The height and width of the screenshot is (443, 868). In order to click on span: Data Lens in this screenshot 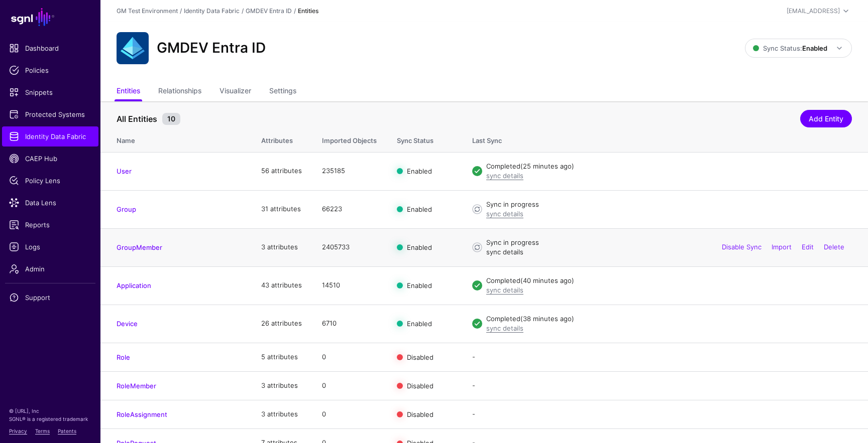, I will do `click(50, 203)`.